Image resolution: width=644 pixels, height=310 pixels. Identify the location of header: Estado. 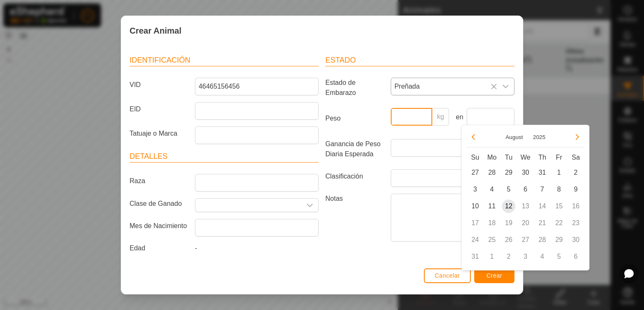
(420, 60).